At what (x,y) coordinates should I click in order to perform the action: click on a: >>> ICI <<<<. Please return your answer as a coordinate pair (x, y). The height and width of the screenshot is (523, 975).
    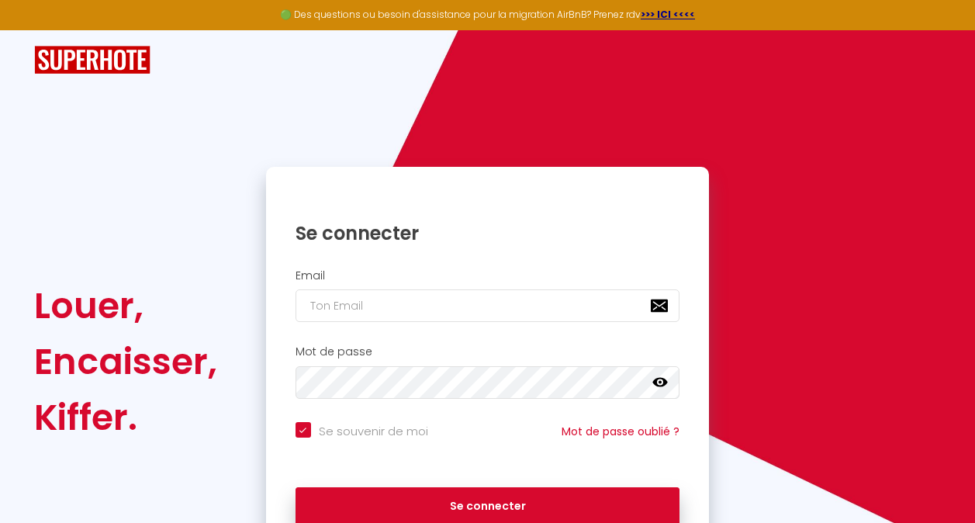
    Looking at the image, I should click on (668, 14).